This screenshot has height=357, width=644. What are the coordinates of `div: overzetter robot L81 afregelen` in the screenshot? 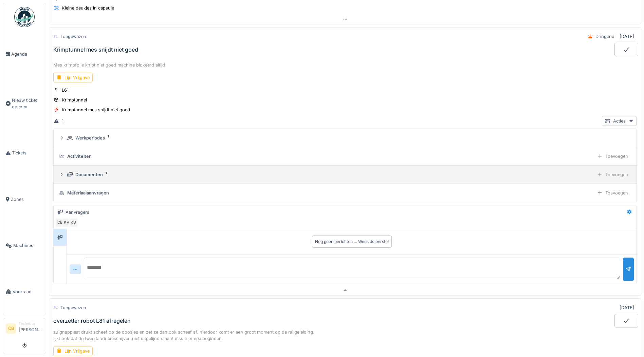 It's located at (92, 321).